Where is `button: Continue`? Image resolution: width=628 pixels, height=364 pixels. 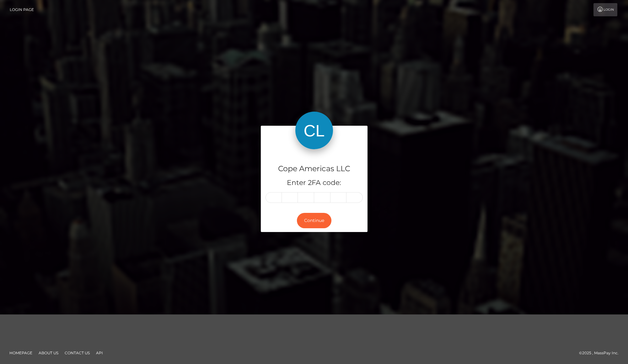
button: Continue is located at coordinates (314, 220).